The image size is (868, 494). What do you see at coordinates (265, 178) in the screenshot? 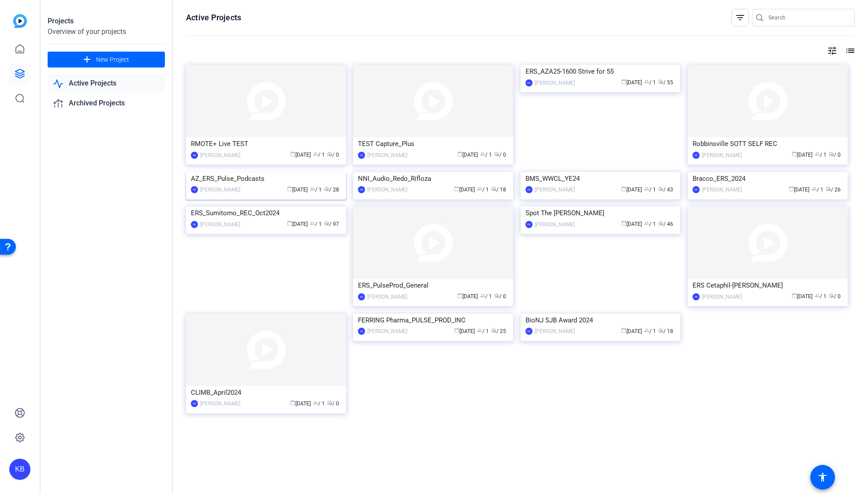
I see `div: AZ_ERS_Pulse_Podcasts` at bounding box center [265, 178].